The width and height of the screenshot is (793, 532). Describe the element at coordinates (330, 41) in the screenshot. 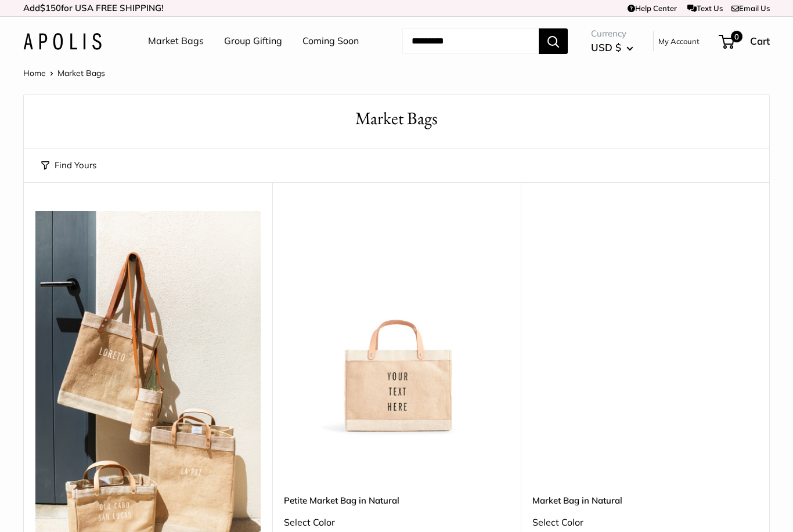

I see `a: Coming Soon` at that location.